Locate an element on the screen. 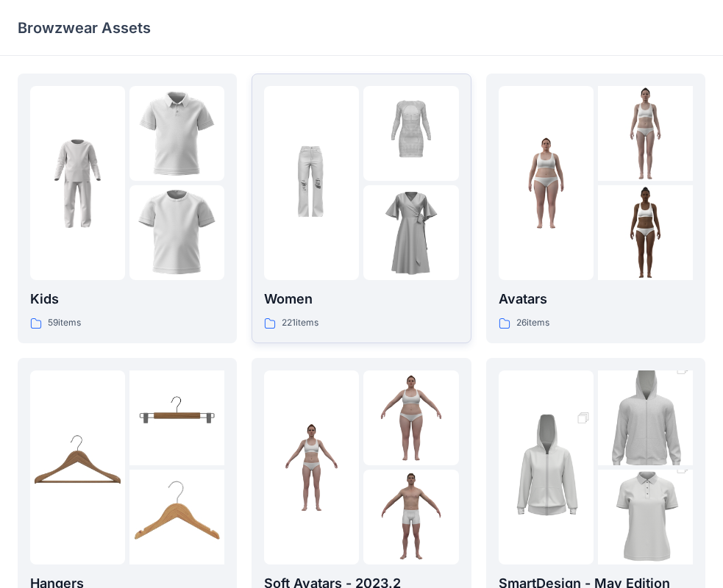  p: 59 items is located at coordinates (64, 323).